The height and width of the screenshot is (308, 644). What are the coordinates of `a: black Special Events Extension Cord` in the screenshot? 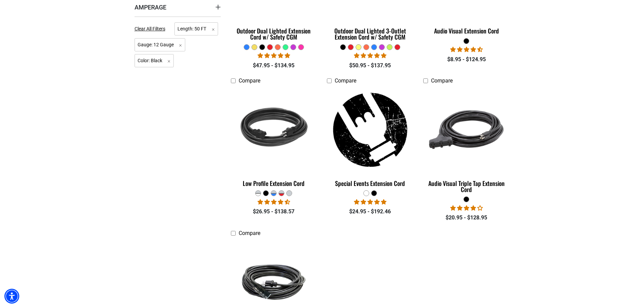 It's located at (370, 139).